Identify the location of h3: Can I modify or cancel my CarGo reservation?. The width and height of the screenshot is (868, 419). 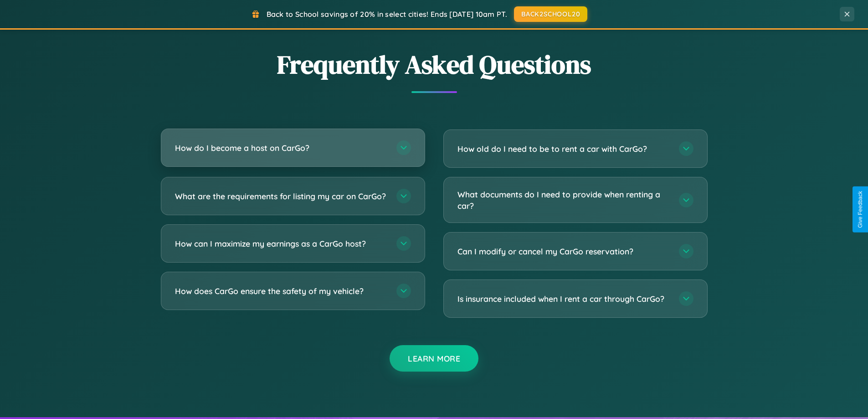
(564, 251).